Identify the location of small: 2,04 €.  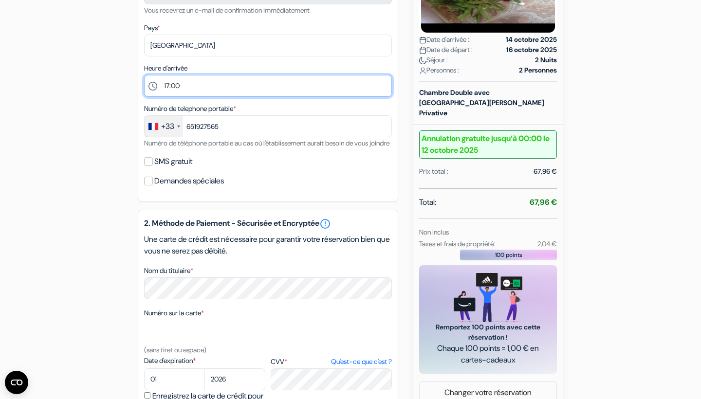
(547, 244).